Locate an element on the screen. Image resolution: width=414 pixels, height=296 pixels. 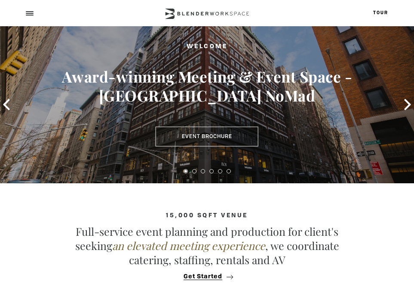
p: Full-service event planning and production for client's seeking , we coordinate catering, staffin... is located at coordinates (207, 245).